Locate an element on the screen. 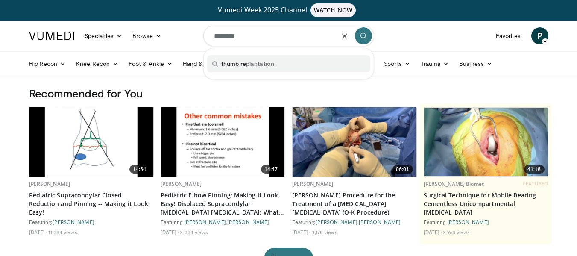  a: Foot & Ankle is located at coordinates (150, 64).